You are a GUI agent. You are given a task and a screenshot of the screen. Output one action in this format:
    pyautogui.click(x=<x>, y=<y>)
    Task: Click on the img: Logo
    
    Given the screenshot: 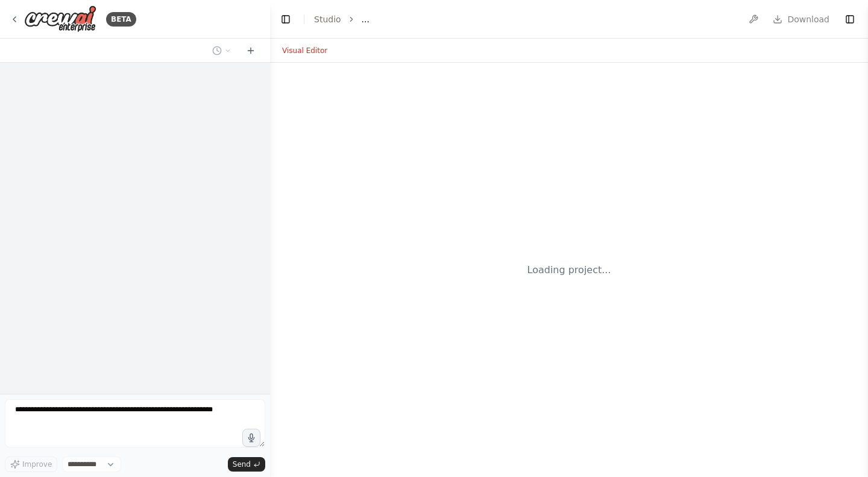 What is the action you would take?
    pyautogui.click(x=60, y=19)
    